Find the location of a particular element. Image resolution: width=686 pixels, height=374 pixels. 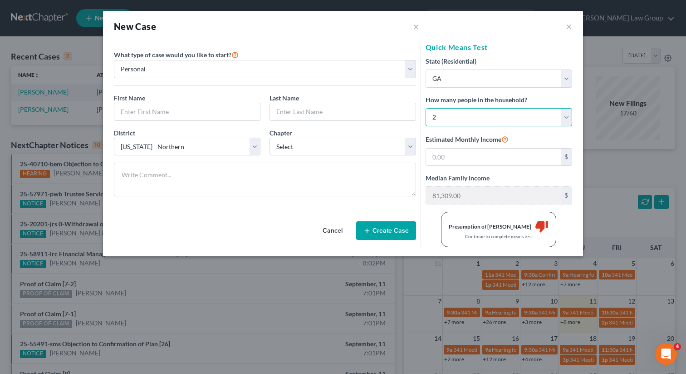

i: thumb_down is located at coordinates (542, 226).